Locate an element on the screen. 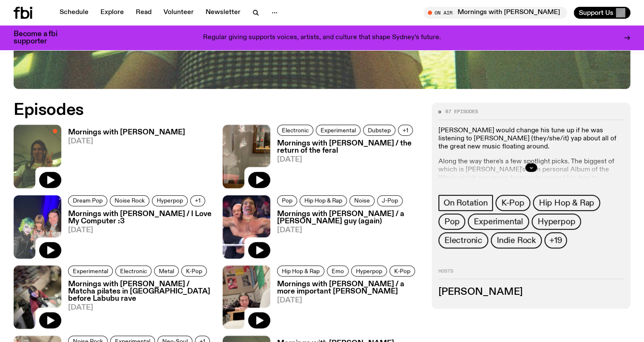  span: 87 episodes is located at coordinates (462, 111).